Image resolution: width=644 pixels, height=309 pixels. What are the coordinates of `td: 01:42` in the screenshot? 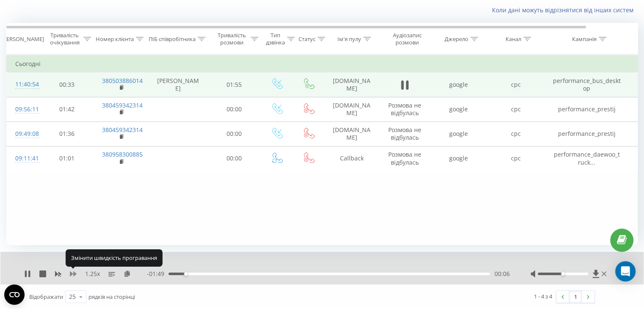 It's located at (67, 109).